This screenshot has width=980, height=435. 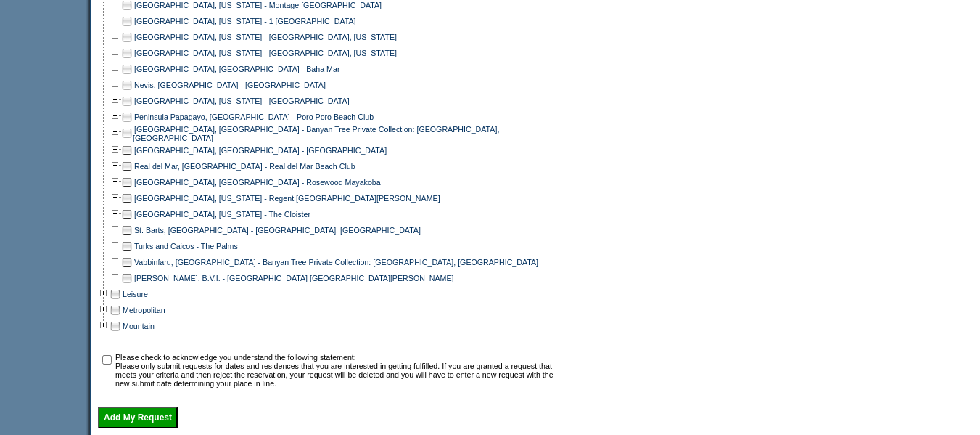 What do you see at coordinates (186, 246) in the screenshot?
I see `a: Turks and Caicos - The Palms` at bounding box center [186, 246].